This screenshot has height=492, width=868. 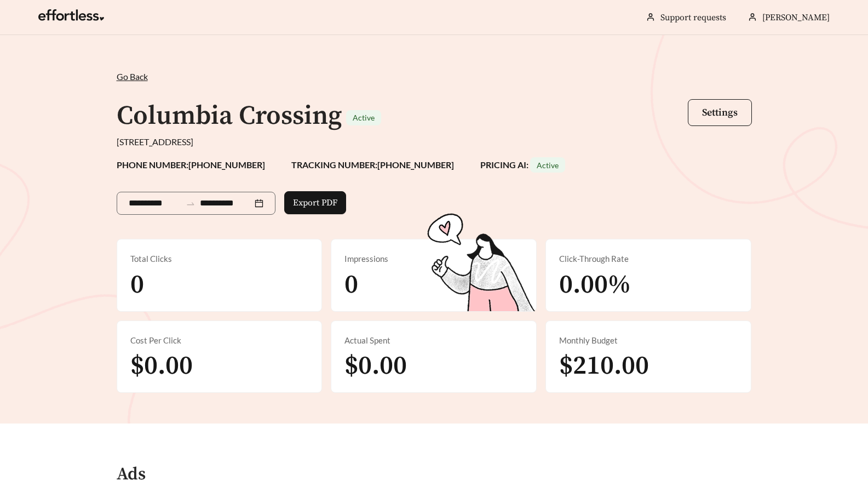 I want to click on div: Impressions, so click(x=433, y=258).